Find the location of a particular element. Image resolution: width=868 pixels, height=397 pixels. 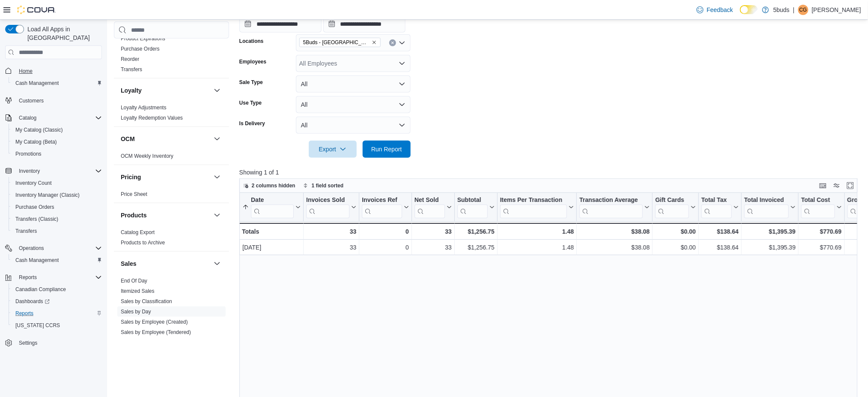

span: CG is located at coordinates (803, 10).